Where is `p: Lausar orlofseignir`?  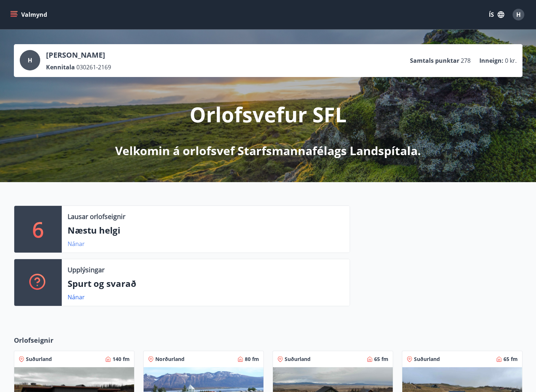 p: Lausar orlofseignir is located at coordinates (97, 217).